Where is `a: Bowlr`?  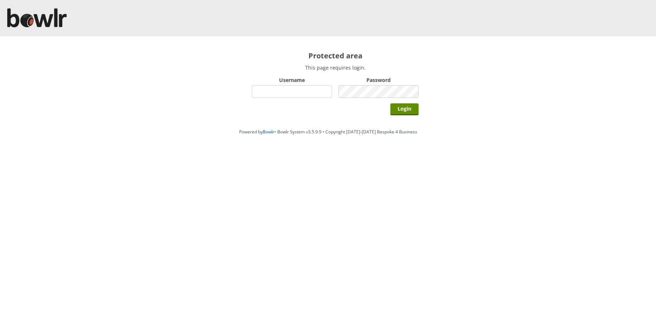 a: Bowlr is located at coordinates (268, 132).